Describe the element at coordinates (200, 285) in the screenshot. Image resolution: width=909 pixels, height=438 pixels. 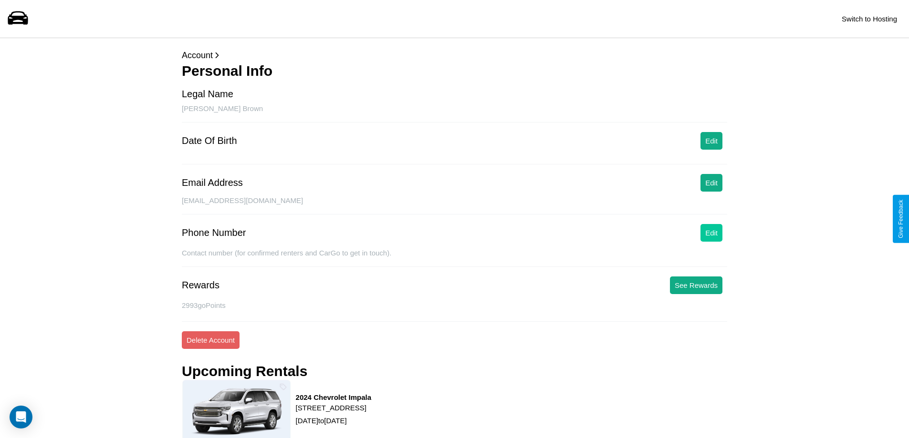
I see `div: Rewards` at that location.